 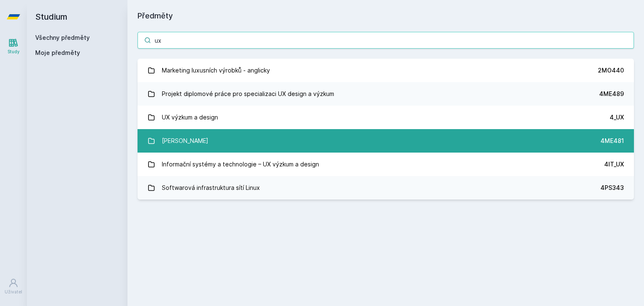 I want to click on div: 2MO440, so click(x=611, y=70).